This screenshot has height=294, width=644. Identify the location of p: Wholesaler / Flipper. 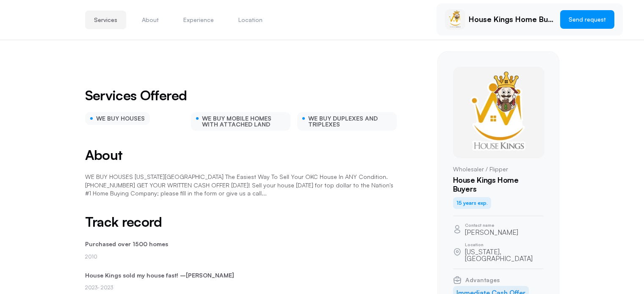
(498, 170).